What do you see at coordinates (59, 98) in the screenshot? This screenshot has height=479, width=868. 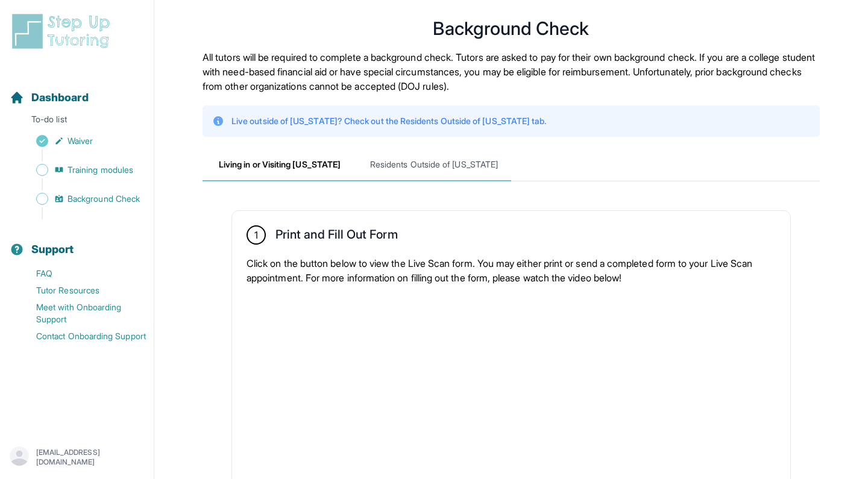 I see `span: Dashboard` at bounding box center [59, 98].